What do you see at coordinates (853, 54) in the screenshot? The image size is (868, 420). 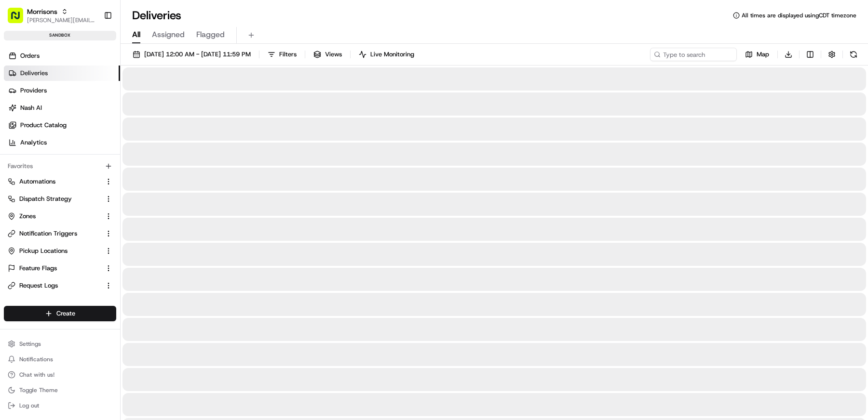 I see `button: Refresh` at bounding box center [853, 54].